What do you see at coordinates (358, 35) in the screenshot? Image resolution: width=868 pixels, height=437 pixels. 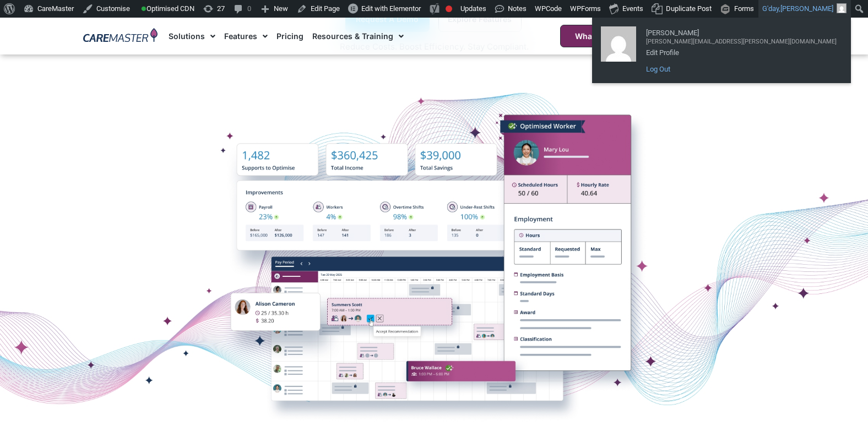 I see `a: Resources & Training` at bounding box center [358, 35].